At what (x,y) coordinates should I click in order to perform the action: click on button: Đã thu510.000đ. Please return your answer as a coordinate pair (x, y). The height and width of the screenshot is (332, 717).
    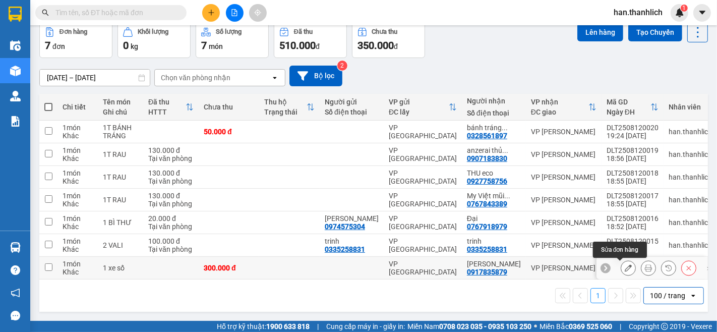
    Looking at the image, I should click on (310, 40).